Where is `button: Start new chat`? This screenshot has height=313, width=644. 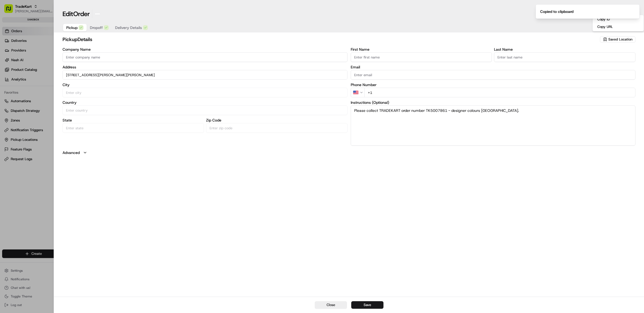
button: Start new chat is located at coordinates (94, 56).